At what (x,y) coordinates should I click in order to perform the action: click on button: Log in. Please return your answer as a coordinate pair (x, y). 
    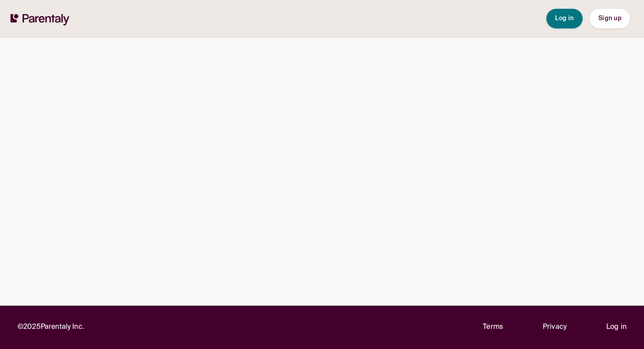
    Looking at the image, I should click on (565, 19).